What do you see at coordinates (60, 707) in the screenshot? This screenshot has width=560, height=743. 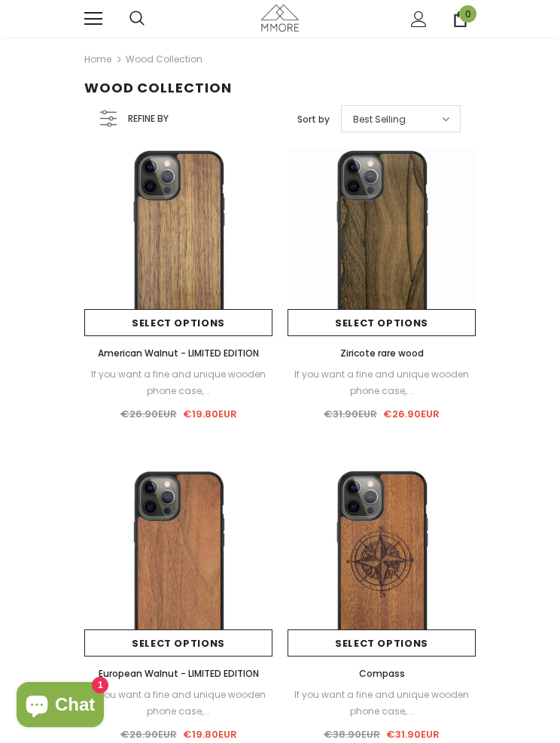 I see `inbox-online-store-chat: Shopify online store chat` at bounding box center [60, 707].